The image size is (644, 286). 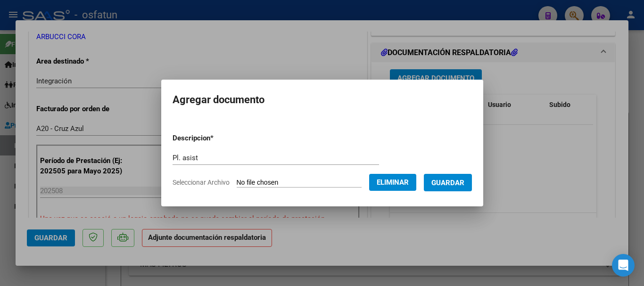 I want to click on span: Guardar, so click(x=448, y=183).